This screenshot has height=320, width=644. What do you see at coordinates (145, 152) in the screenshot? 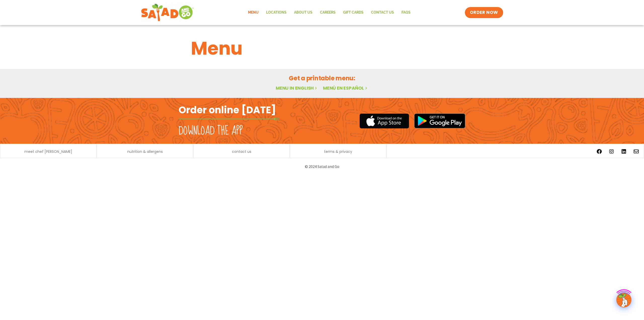
I see `span: nutrition & allergens` at bounding box center [145, 152].